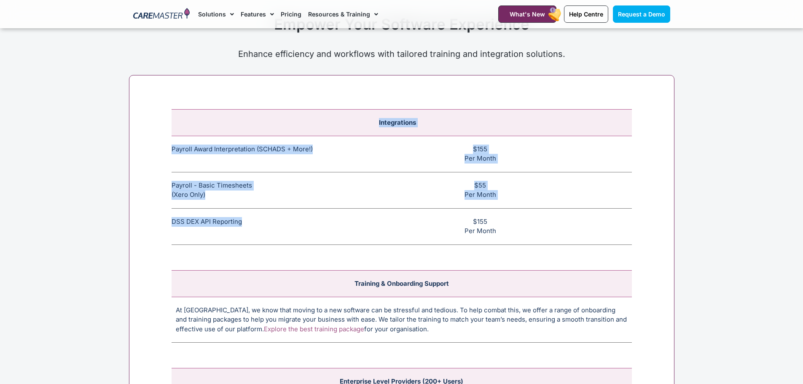 The height and width of the screenshot is (384, 803). I want to click on img: CareMaster Logo, so click(161, 14).